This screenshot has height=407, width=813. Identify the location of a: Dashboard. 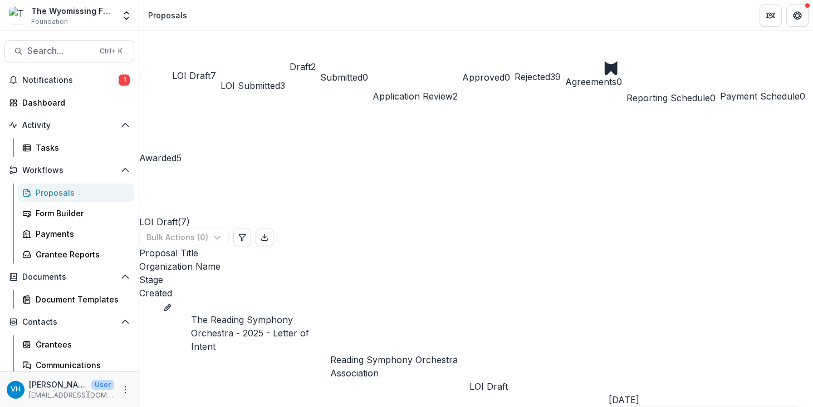
(69, 102).